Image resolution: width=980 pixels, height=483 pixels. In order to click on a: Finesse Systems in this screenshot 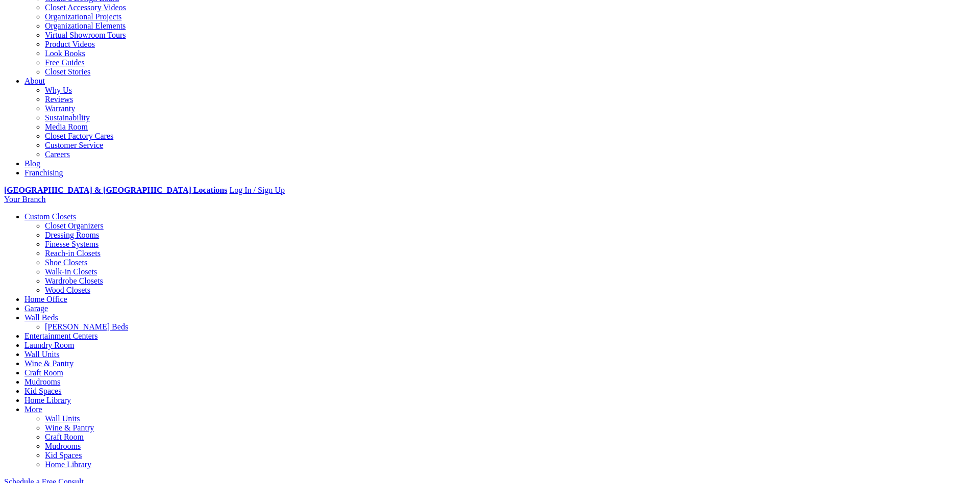, I will do `click(71, 244)`.